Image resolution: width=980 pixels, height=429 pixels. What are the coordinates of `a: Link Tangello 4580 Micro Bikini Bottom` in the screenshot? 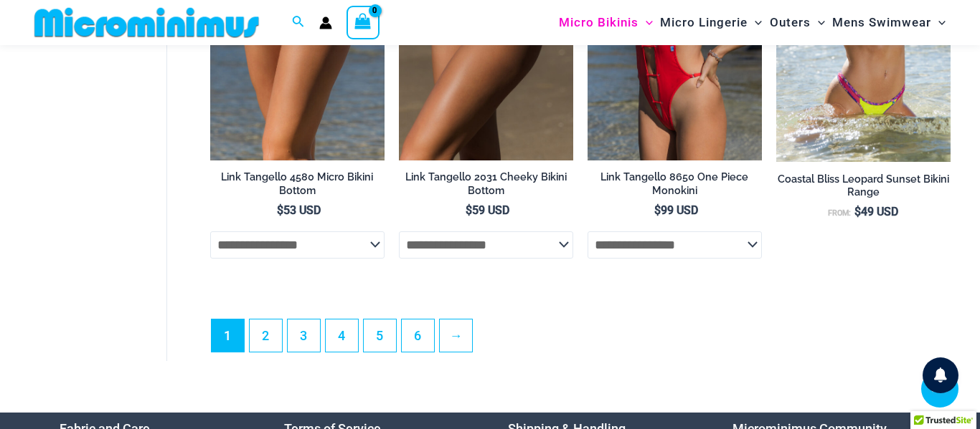 It's located at (297, 187).